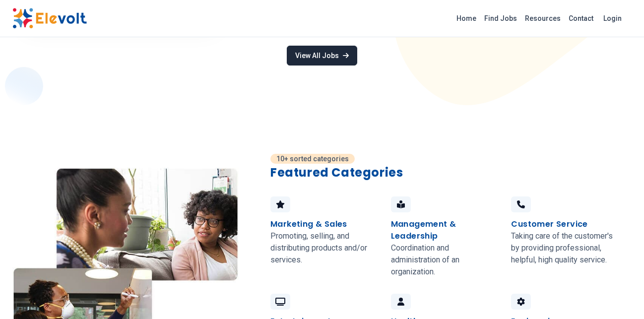 Image resolution: width=644 pixels, height=319 pixels. What do you see at coordinates (313, 159) in the screenshot?
I see `p: 10+ sorted categories` at bounding box center [313, 159].